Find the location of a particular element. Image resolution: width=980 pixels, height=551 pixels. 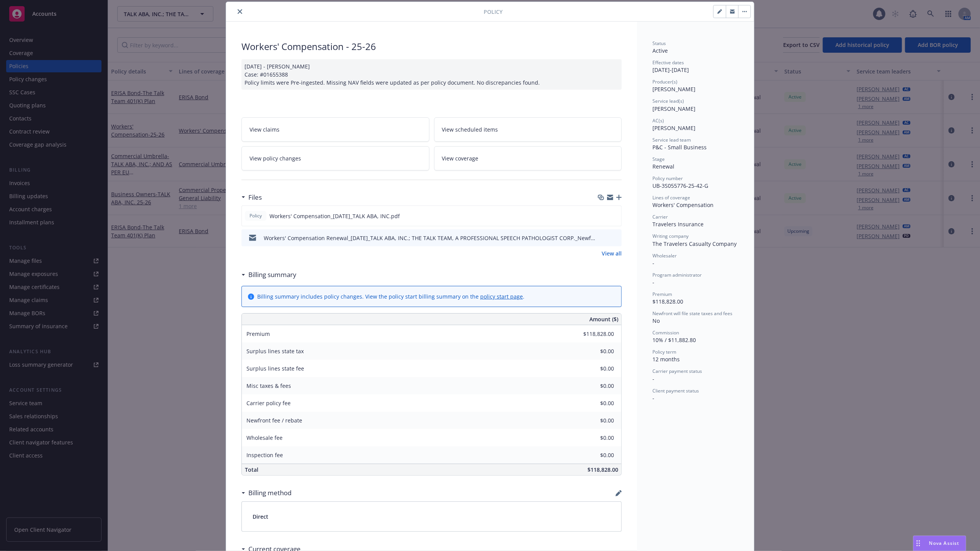

h3: Billing summary is located at coordinates (273, 275).